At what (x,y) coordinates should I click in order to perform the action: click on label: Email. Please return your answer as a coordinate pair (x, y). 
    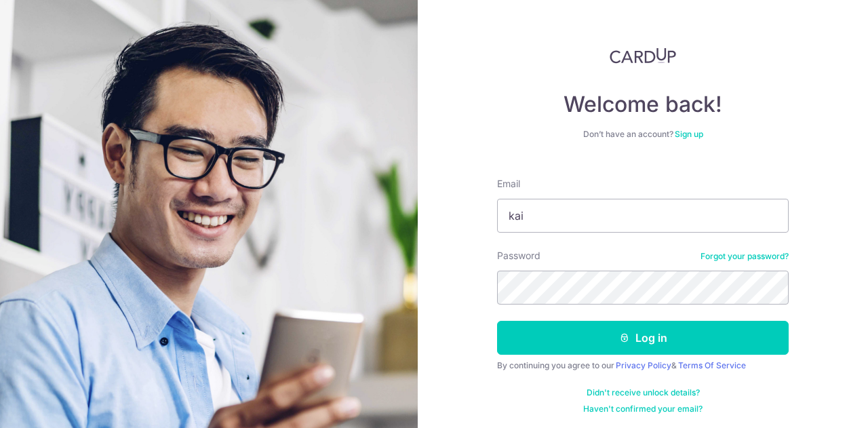
    Looking at the image, I should click on (508, 184).